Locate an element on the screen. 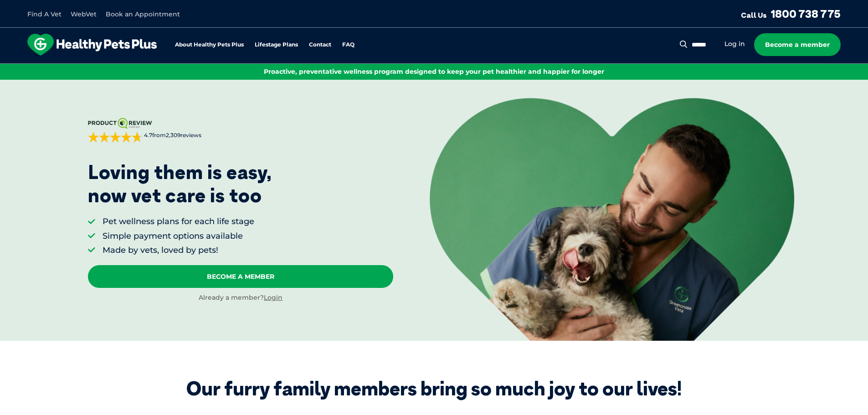 Image resolution: width=868 pixels, height=415 pixels. span: 2,309 reviews is located at coordinates (184, 135).